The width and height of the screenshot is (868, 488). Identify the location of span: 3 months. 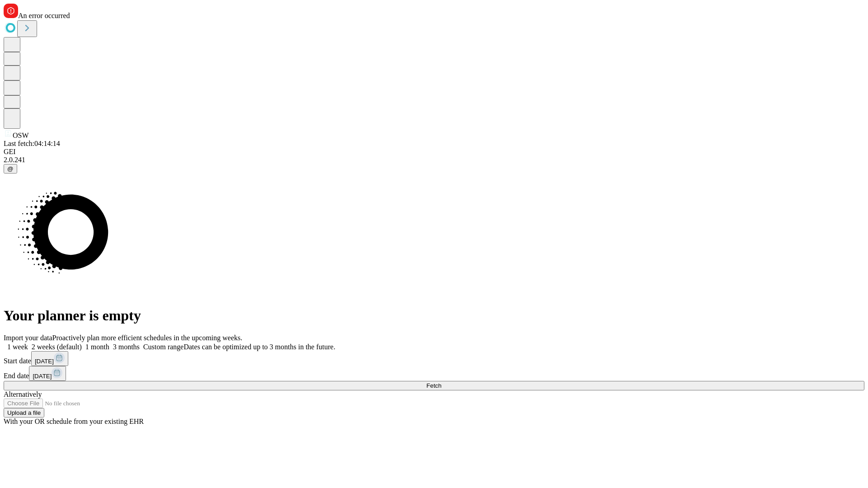
(126, 347).